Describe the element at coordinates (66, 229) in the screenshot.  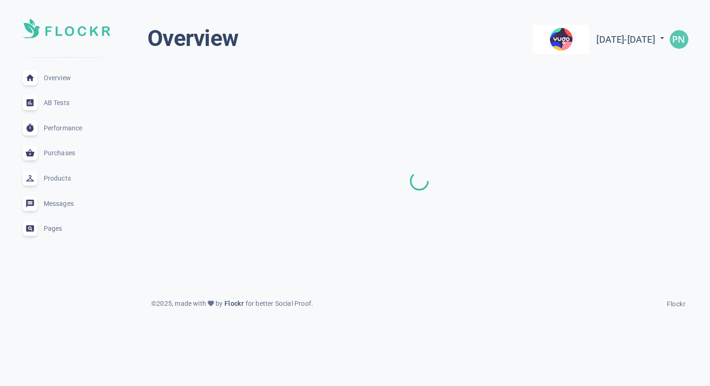
I see `a: Pages` at that location.